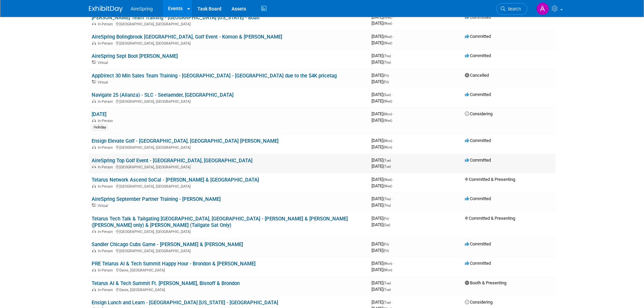  I want to click on span: Considering, so click(479, 113).